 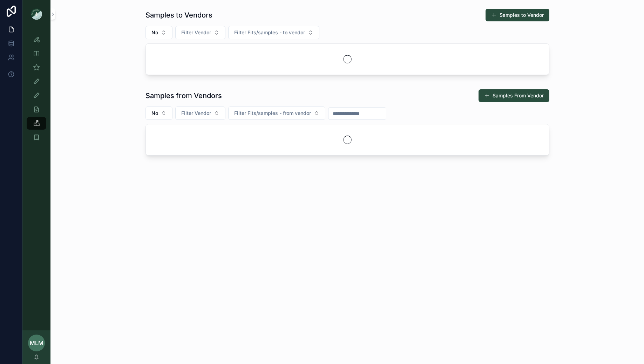 I want to click on h1: Samples to Vendors, so click(x=179, y=15).